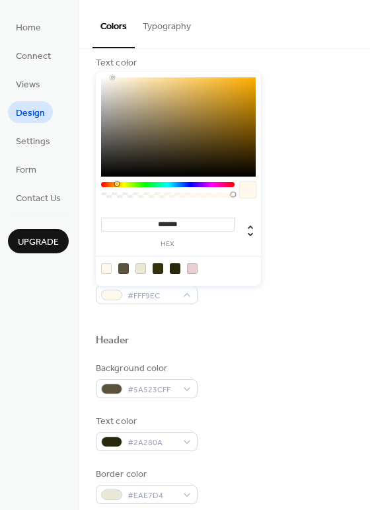 Image resolution: width=370 pixels, height=510 pixels. What do you see at coordinates (38, 241) in the screenshot?
I see `button: Upgrade` at bounding box center [38, 241].